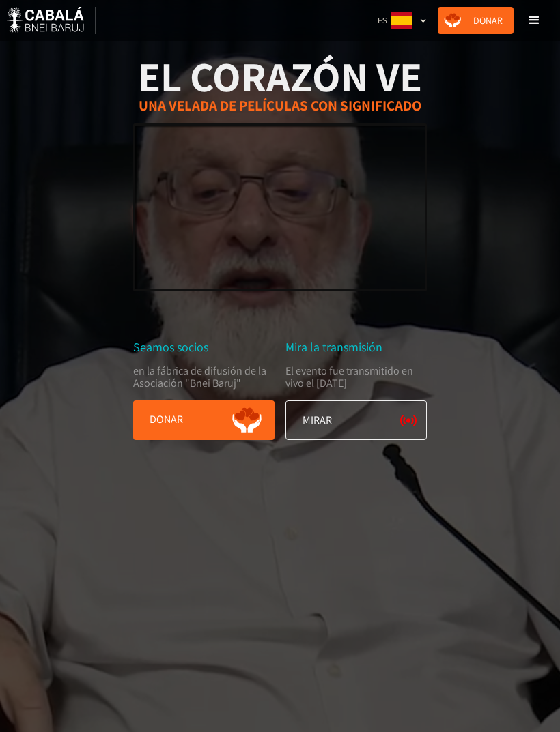  Describe the element at coordinates (280, 76) in the screenshot. I see `h1: El corazón ve` at that location.